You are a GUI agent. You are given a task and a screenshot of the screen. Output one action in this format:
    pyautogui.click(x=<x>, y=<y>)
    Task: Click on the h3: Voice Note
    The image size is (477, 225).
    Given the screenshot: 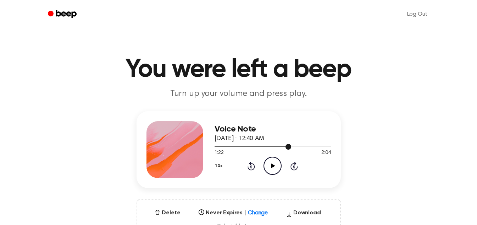 What is the action you would take?
    pyautogui.click(x=273, y=129)
    